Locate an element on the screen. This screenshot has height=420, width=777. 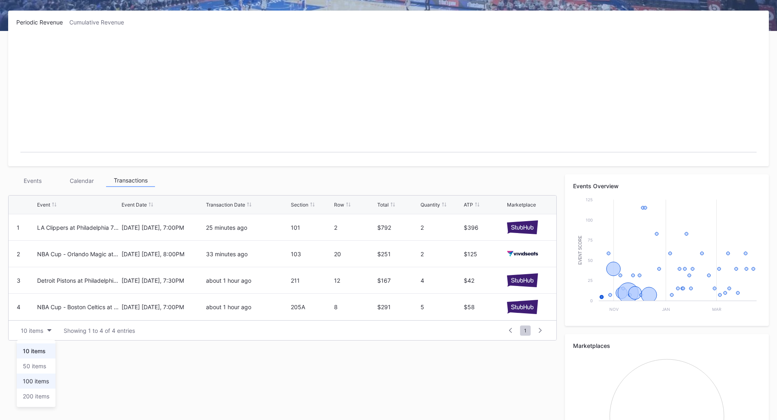
text: Nov is located at coordinates (614, 309).